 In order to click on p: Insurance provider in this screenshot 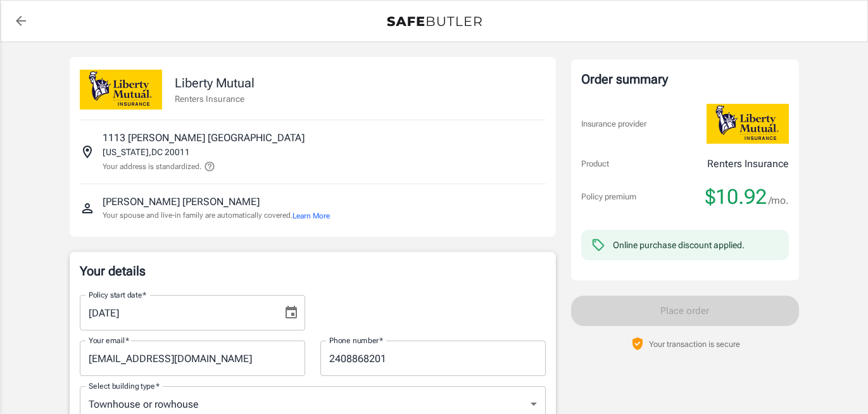, I will do `click(613, 124)`.